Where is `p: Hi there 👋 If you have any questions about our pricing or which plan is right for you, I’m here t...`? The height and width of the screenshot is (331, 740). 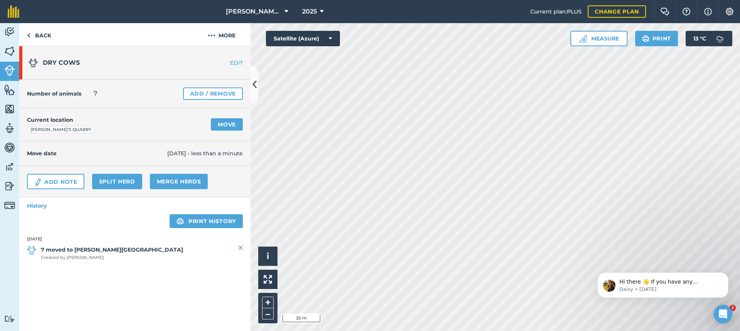
p: Hi there 👋 If you have any questions about our pricing or which plan is right for you, I’m here t... is located at coordinates (83, 26).